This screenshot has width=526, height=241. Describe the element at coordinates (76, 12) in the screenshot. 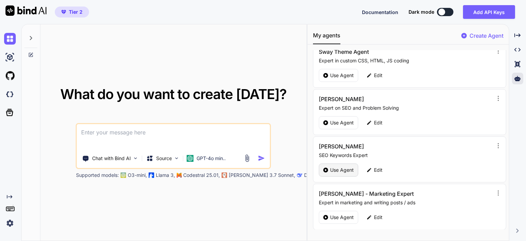

I see `span: Tier 2` at that location.